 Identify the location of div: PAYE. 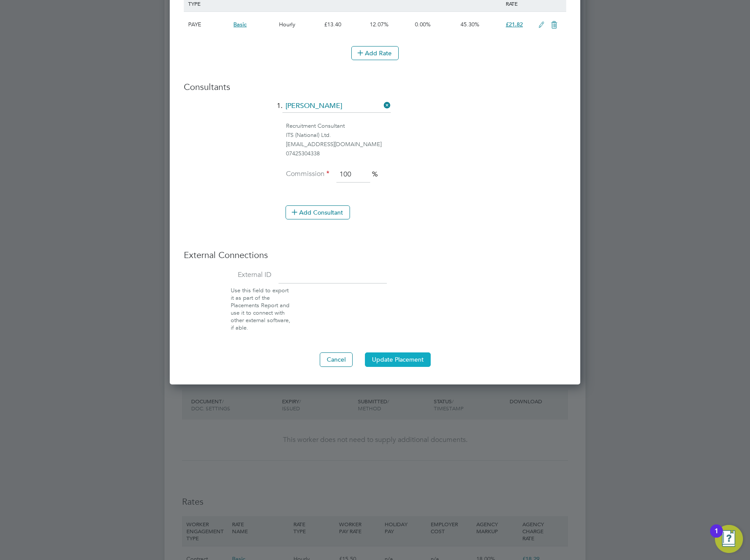
(208, 25).